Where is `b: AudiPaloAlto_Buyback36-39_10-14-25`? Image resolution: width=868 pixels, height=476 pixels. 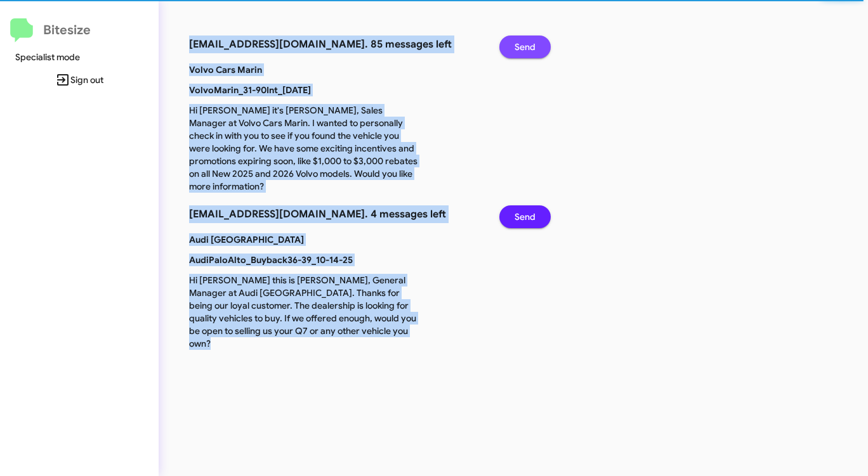 b: AudiPaloAlto_Buyback36-39_10-14-25 is located at coordinates (271, 260).